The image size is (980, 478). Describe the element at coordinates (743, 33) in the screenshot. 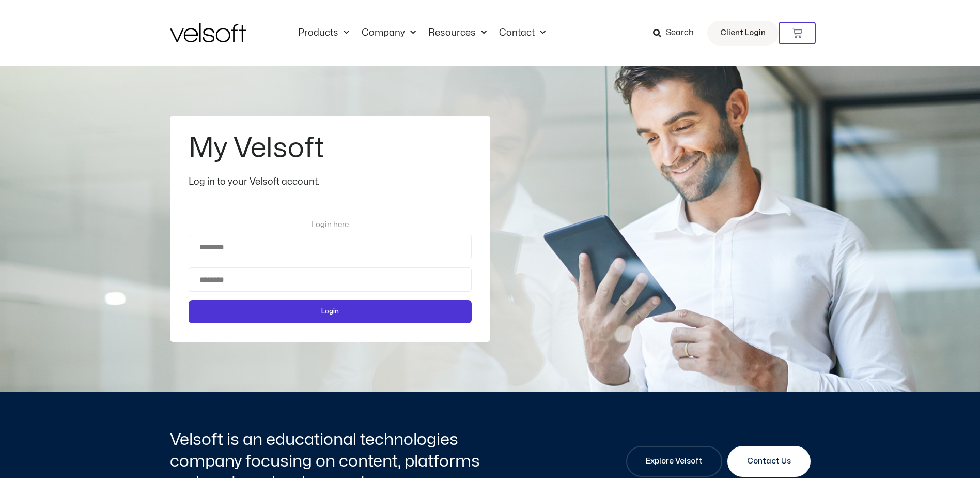

I see `span: Client Login` at that location.